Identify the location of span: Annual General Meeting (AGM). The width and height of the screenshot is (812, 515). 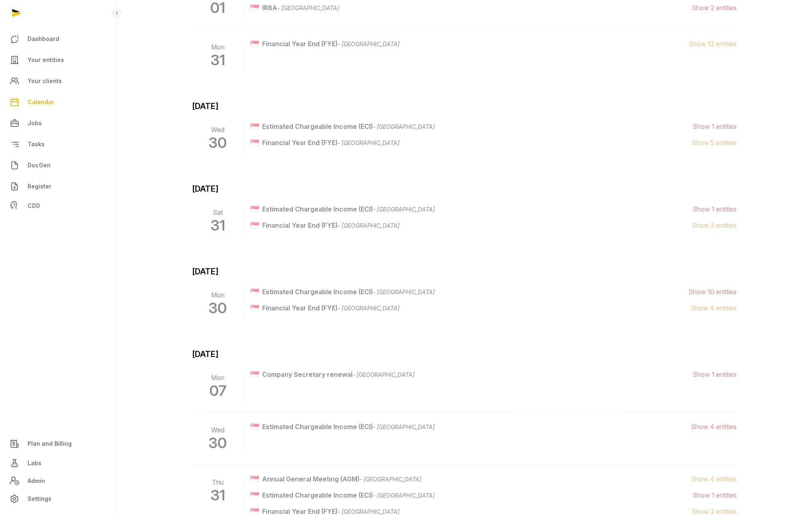
(477, 479).